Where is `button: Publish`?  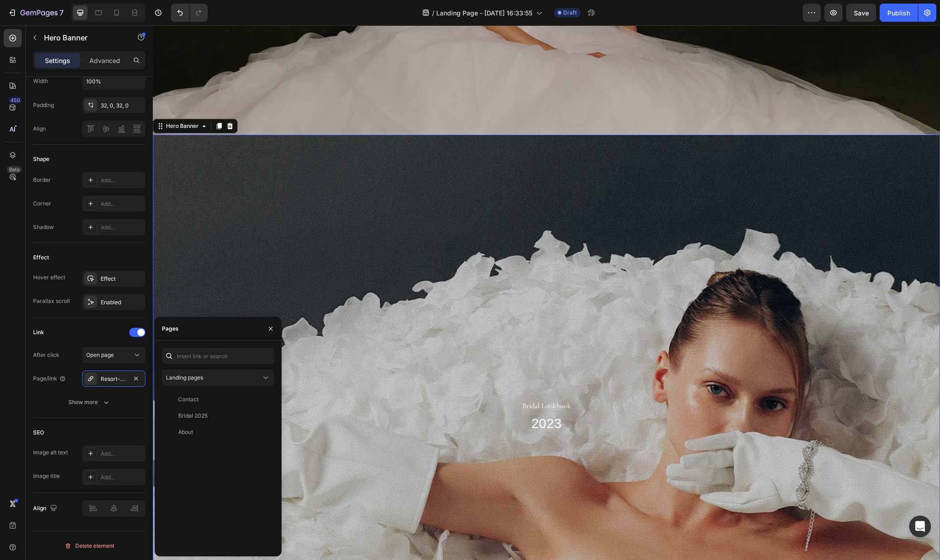 button: Publish is located at coordinates (899, 12).